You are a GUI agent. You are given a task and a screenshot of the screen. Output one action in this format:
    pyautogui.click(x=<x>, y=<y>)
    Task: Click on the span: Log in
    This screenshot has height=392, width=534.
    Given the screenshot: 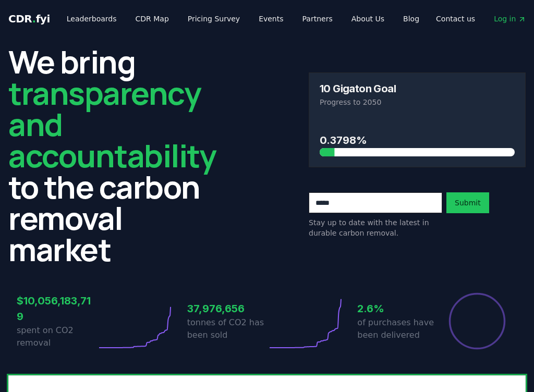 What is the action you would take?
    pyautogui.click(x=510, y=19)
    